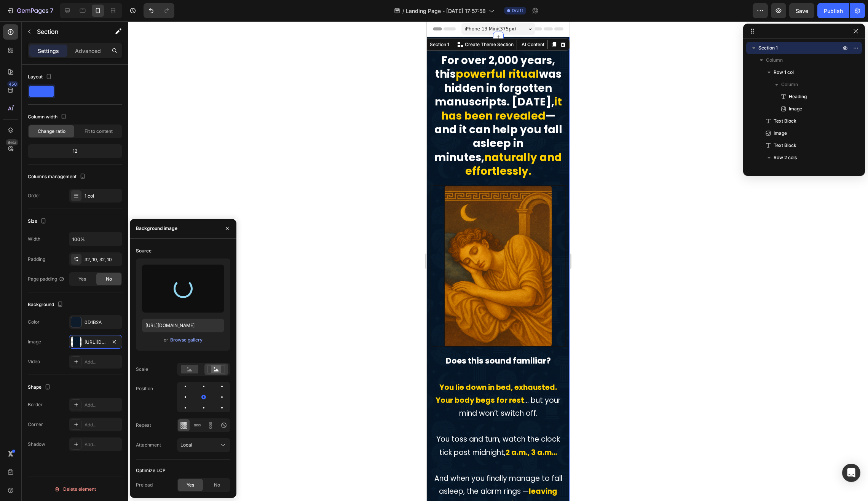 The width and height of the screenshot is (868, 501). What do you see at coordinates (183, 325) in the screenshot?
I see `input: https://example.com/image.jpg` at bounding box center [183, 325].